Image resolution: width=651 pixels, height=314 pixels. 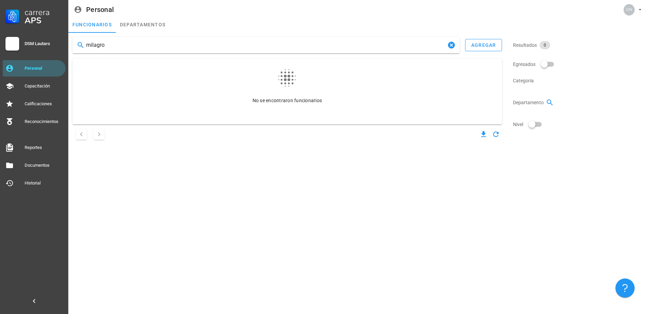 What do you see at coordinates (44, 12) in the screenshot?
I see `div: Carrera` at bounding box center [44, 12].